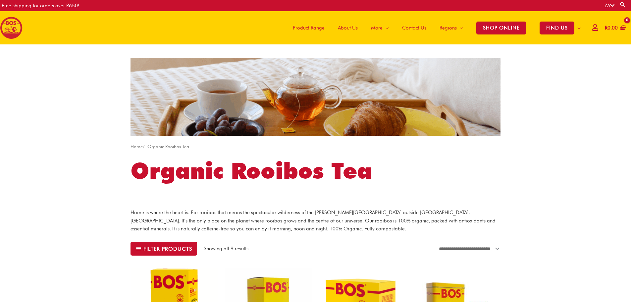 The width and height of the screenshot is (631, 302). I want to click on span: Regions, so click(448, 28).